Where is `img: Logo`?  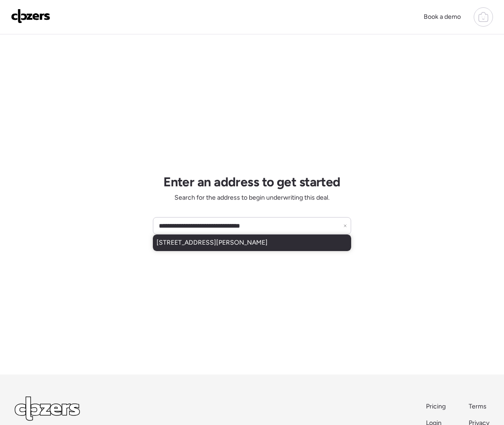 img: Logo is located at coordinates (31, 16).